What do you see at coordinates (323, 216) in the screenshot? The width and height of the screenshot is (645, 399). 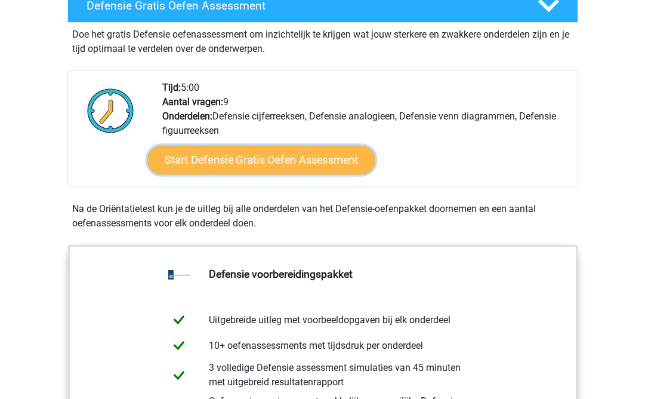 I see `div: Na de Oriëntatietest kun je de uitleg bij alle onderdelen van het Defensie-oefenpakket doornemen ...` at bounding box center [323, 216].